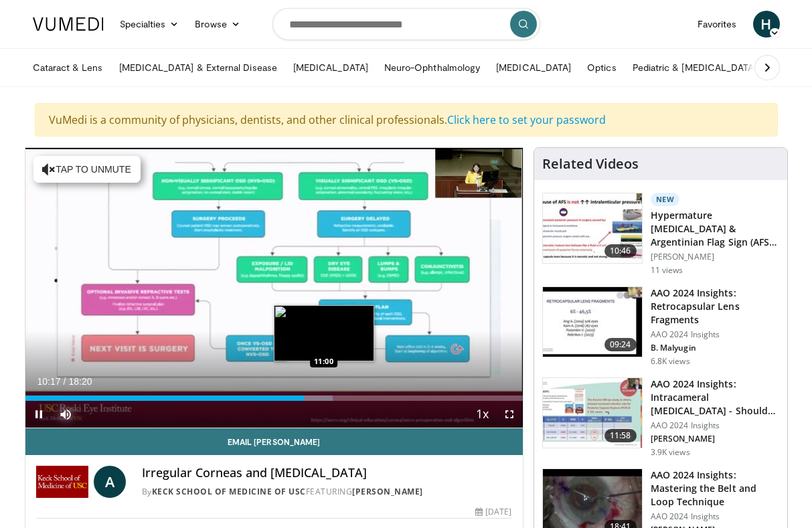 The height and width of the screenshot is (528, 812). What do you see at coordinates (432, 68) in the screenshot?
I see `a: Neuro-Ophthalmology` at bounding box center [432, 68].